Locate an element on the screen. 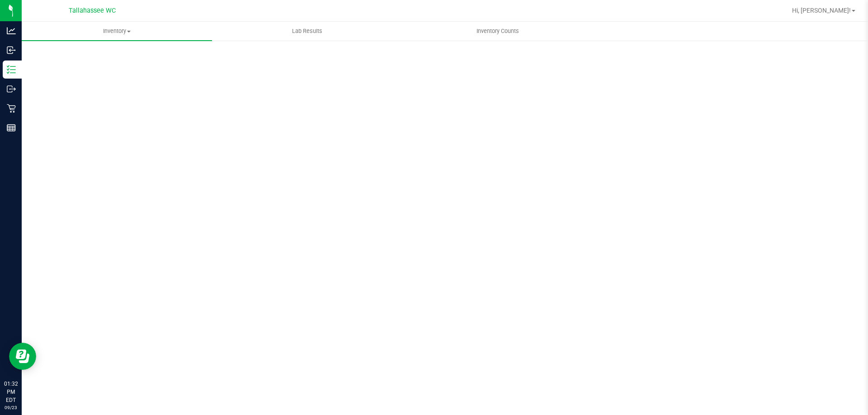 This screenshot has height=415, width=868. inline-svg: Retail is located at coordinates (11, 108).